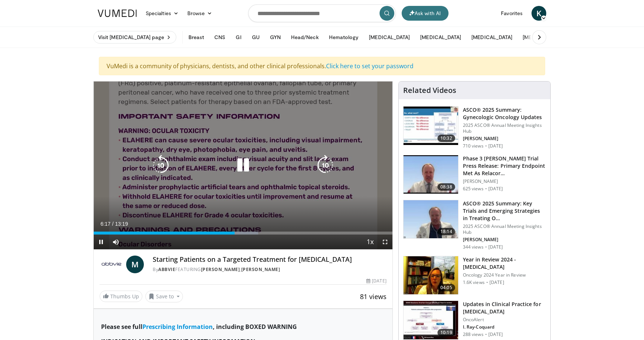  What do you see at coordinates (474, 283) in the screenshot?
I see `p: 1.6K views` at bounding box center [474, 283].